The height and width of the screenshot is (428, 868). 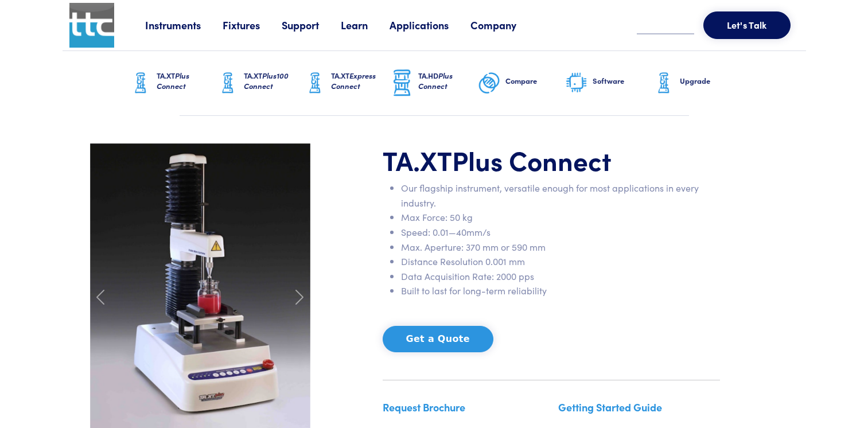 I want to click on a: Compare, so click(x=521, y=84).